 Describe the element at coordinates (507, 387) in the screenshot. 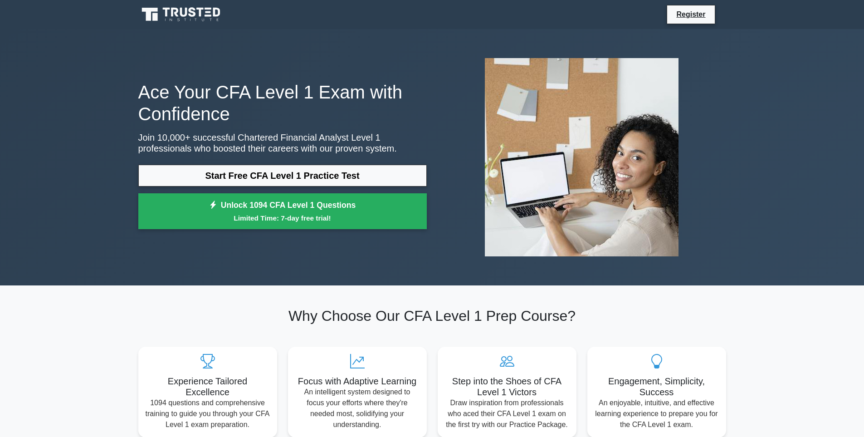

I see `h5: Step into the Shoes of CFA Level 1 Victors` at that location.